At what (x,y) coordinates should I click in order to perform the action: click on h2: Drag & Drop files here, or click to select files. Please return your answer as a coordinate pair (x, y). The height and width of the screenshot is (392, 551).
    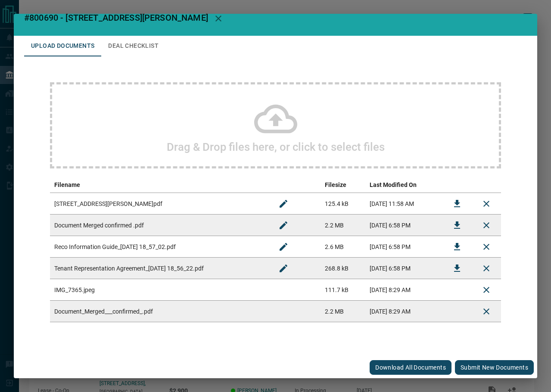
    Looking at the image, I should click on (276, 147).